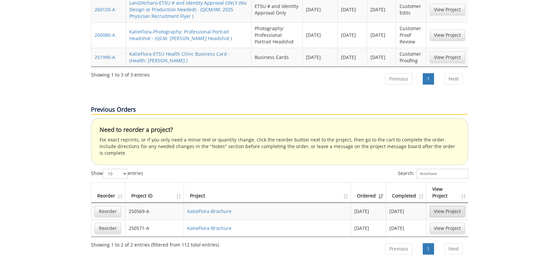  Describe the element at coordinates (447, 192) in the screenshot. I see `th: View Project: activate to sort column ascending` at that location.